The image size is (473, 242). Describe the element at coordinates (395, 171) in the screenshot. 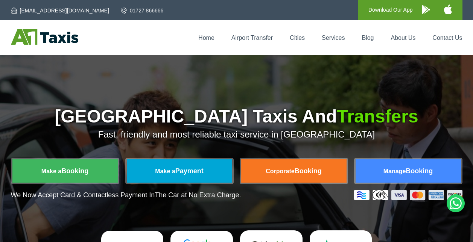

I see `span: Manage` at that location.